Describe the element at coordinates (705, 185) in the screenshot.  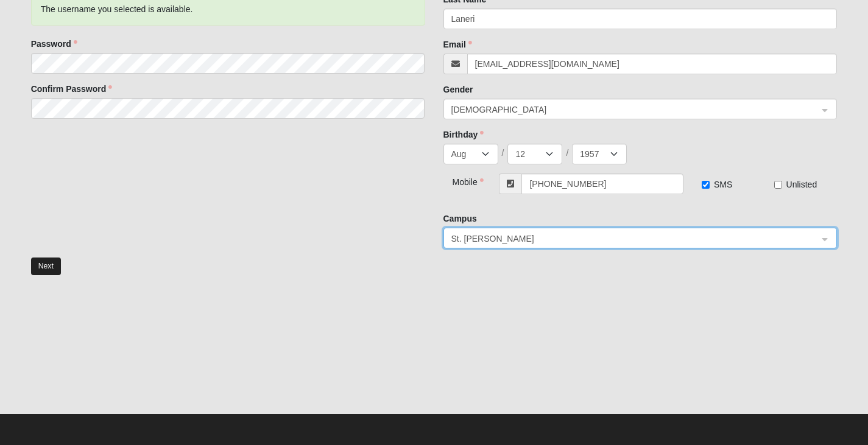
I see `input: SMS` at that location.